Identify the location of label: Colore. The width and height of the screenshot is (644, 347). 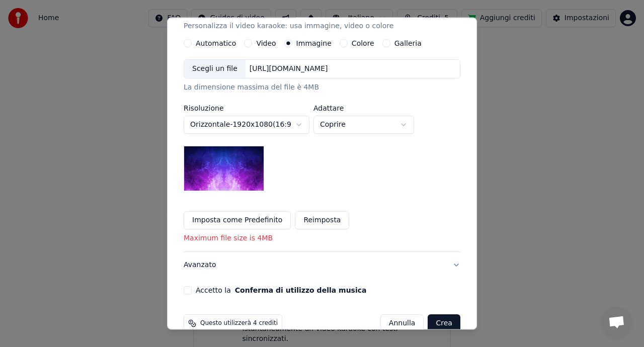
(362, 44).